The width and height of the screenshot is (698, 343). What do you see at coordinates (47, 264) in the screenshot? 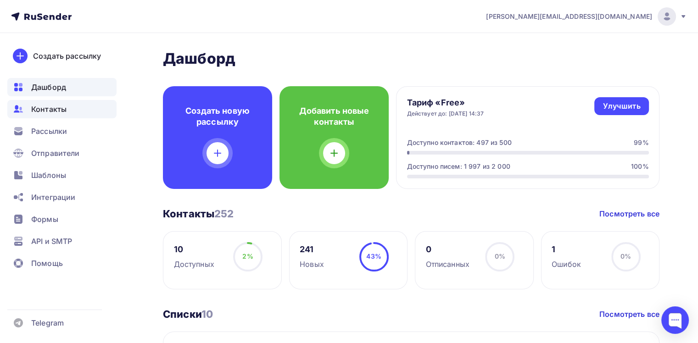
I see `span: Помощь` at bounding box center [47, 264].